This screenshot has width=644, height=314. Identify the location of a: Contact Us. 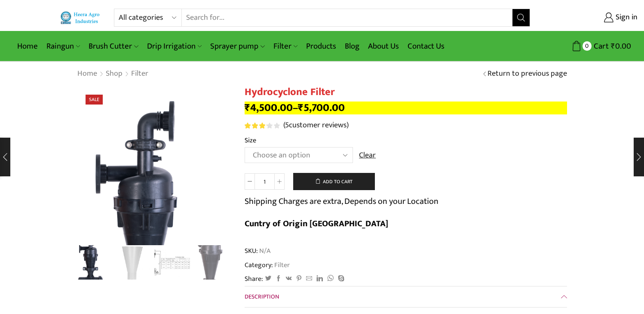
(426, 46).